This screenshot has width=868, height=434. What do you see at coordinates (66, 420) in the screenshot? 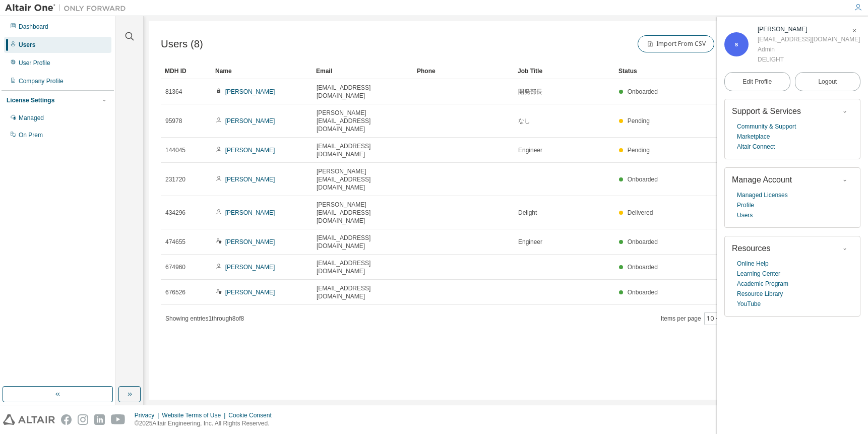
I see `img: facebook.svg` at bounding box center [66, 420].